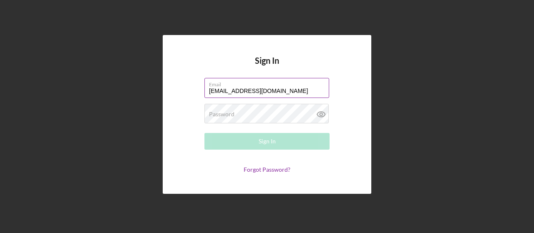 The height and width of the screenshot is (233, 534). I want to click on a: Forgot Password?, so click(267, 169).